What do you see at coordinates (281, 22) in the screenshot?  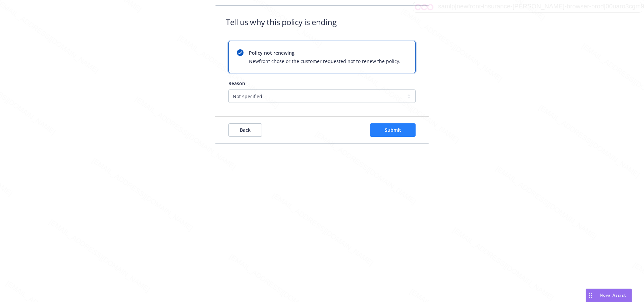 I see `h1: Tell us why this policy is ending` at bounding box center [281, 22].